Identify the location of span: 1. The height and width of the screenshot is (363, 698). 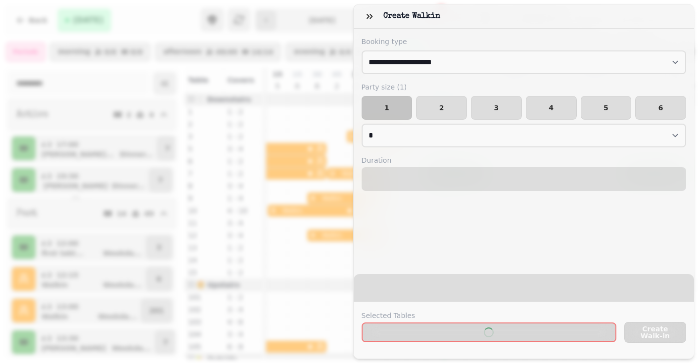
(387, 108).